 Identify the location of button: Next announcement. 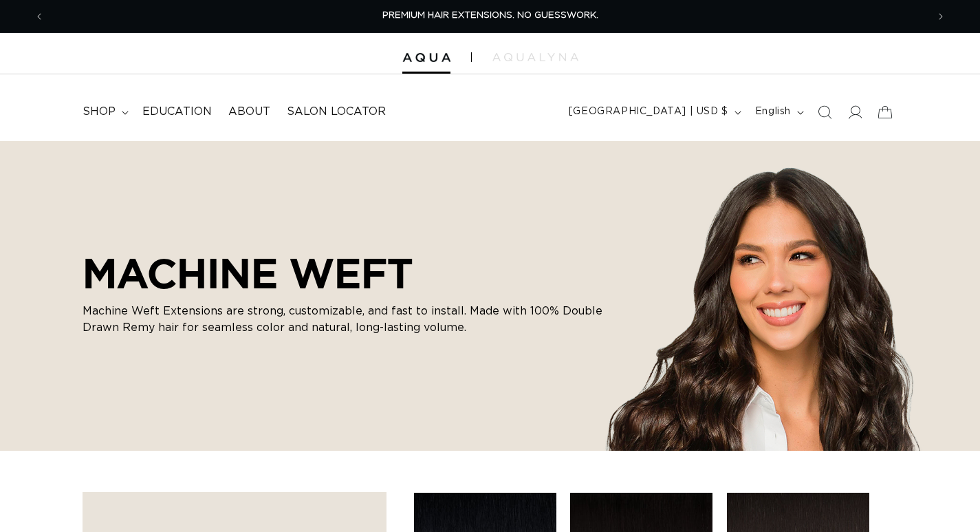
(941, 16).